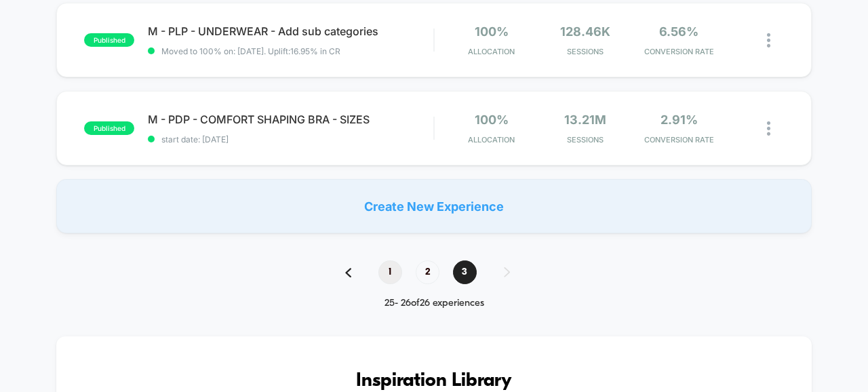  Describe the element at coordinates (290, 119) in the screenshot. I see `span: M - PDP - COMFORT SHAPING BRA - SIZES` at that location.